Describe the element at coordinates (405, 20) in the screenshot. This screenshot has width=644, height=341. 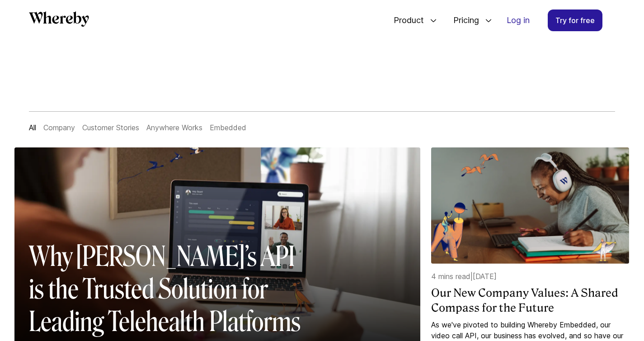
I see `span: Product` at that location.